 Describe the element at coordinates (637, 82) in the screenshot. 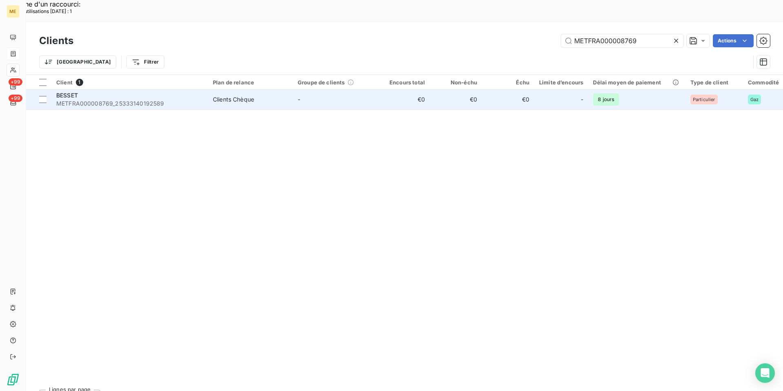

I see `div: Délai moyen de paiement` at that location.